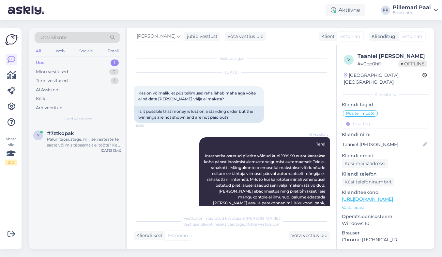  What do you see at coordinates (232, 224) in the screenshot?
I see `span: Vestluse ülevõtmiseks vajutage` at bounding box center [232, 224].